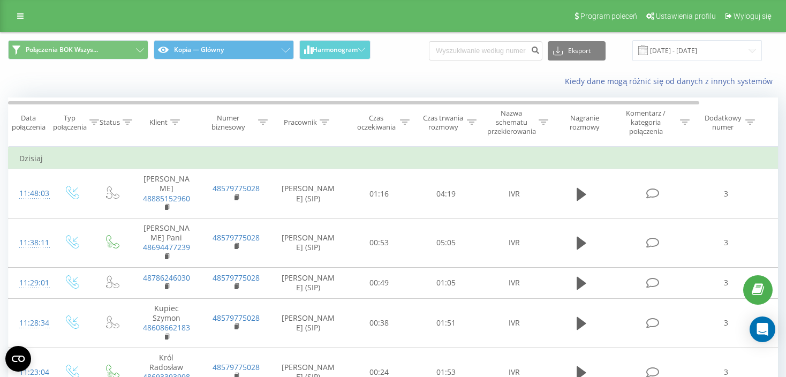 This screenshot has height=377, width=786. Describe the element at coordinates (609, 16) in the screenshot. I see `span: Program poleceń` at that location.